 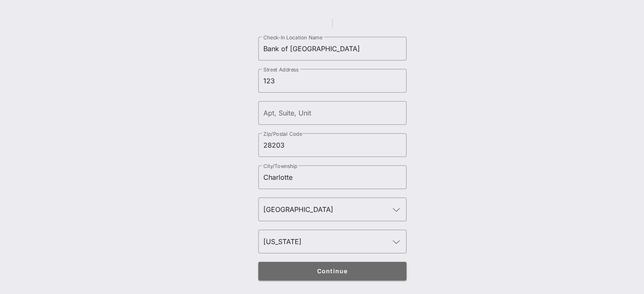 I want to click on input: Country, so click(x=327, y=209).